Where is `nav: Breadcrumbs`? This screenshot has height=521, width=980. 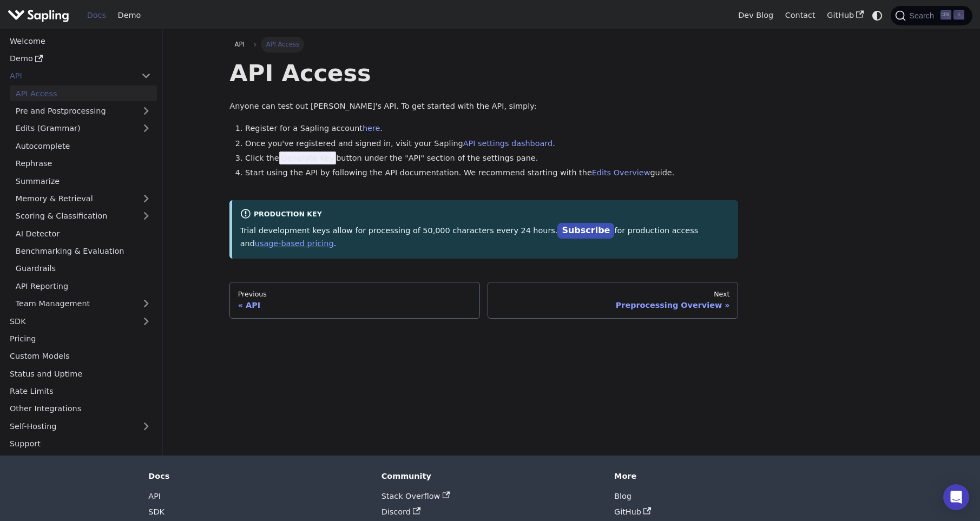 nav: Breadcrumbs is located at coordinates (484, 45).